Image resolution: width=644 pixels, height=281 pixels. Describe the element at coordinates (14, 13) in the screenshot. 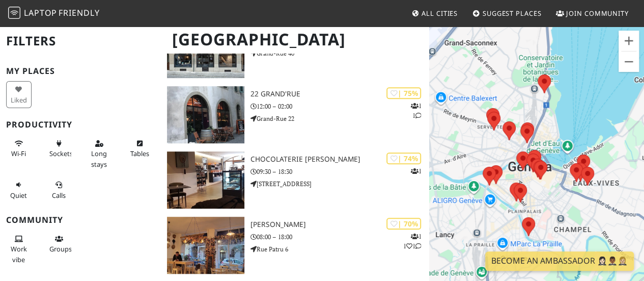

I see `img: LaptopFriendly` at that location.